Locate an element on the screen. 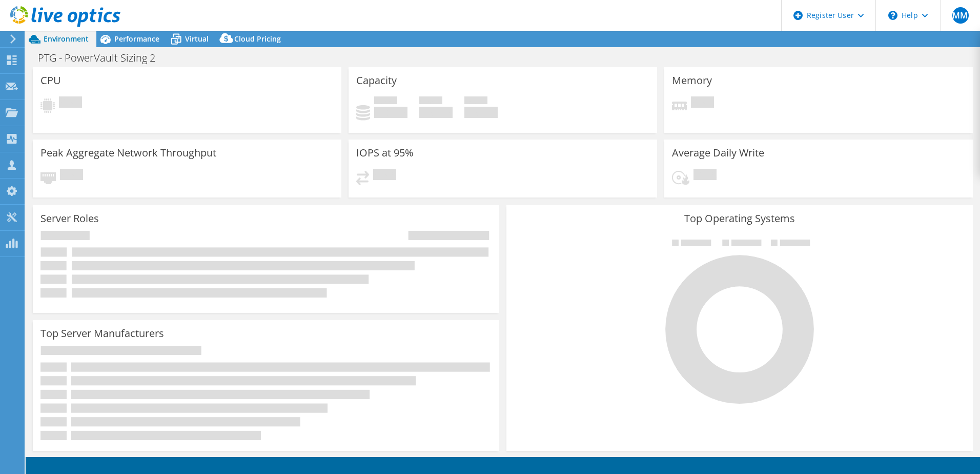  svg: \n is located at coordinates (893, 16).